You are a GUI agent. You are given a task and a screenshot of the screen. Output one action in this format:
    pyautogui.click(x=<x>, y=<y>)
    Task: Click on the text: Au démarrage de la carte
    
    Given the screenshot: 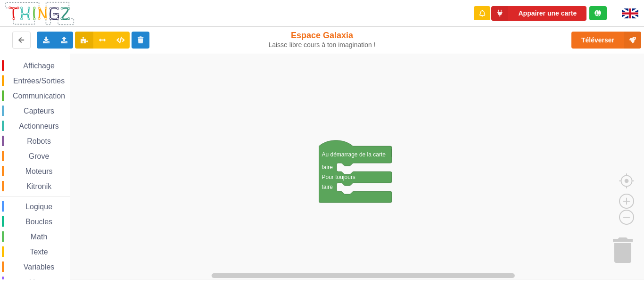 What is the action you would take?
    pyautogui.click(x=354, y=155)
    